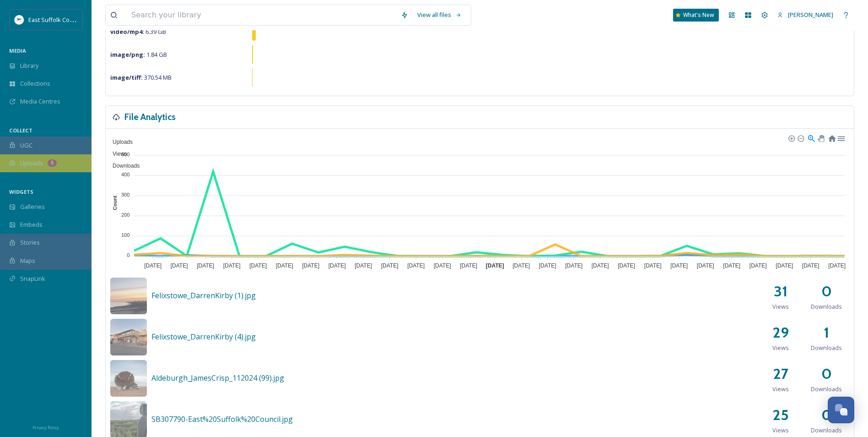 The height and width of the screenshot is (437, 868). What do you see at coordinates (127, 55) in the screenshot?
I see `strong: image/png :` at bounding box center [127, 55].